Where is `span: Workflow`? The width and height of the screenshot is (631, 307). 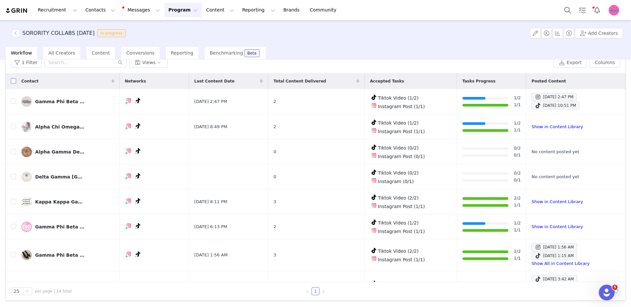
span: Workflow is located at coordinates (21, 53).